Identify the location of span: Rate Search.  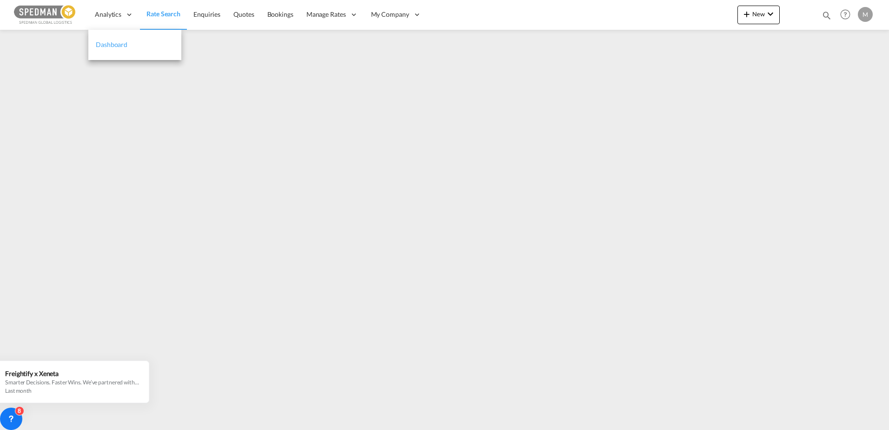
(163, 13).